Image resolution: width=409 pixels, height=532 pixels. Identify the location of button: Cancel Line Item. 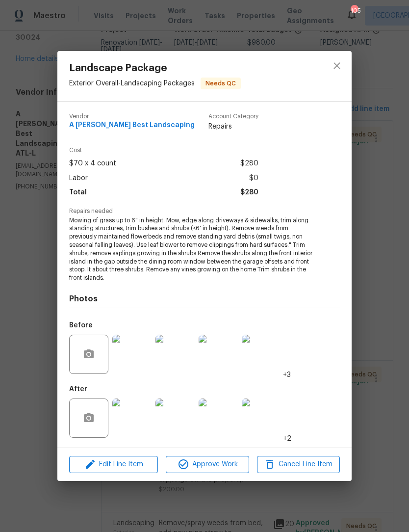
(298, 464).